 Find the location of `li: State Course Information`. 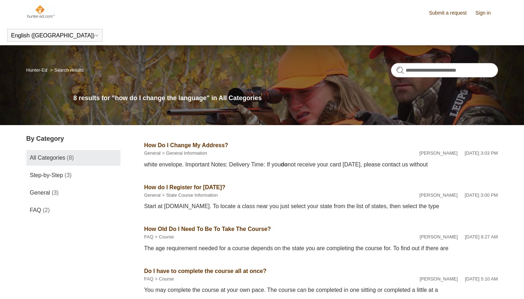

li: State Course Information is located at coordinates (189, 195).